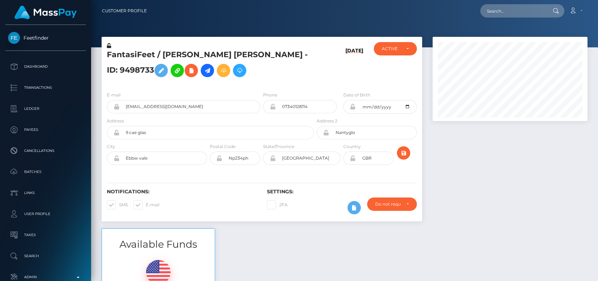 This screenshot has width=598, height=281. What do you see at coordinates (46, 151) in the screenshot?
I see `a: Cancellations` at bounding box center [46, 151].